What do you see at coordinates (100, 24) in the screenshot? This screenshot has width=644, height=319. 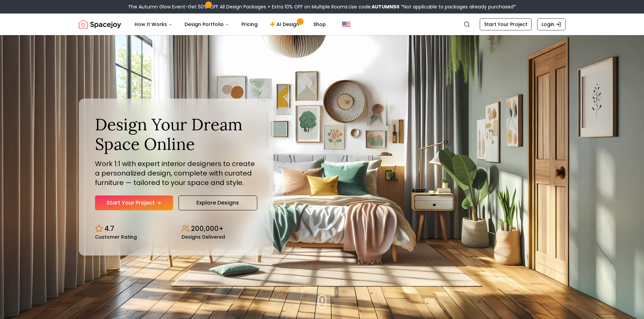 I see `img: Spacejoy Logo` at bounding box center [100, 24].